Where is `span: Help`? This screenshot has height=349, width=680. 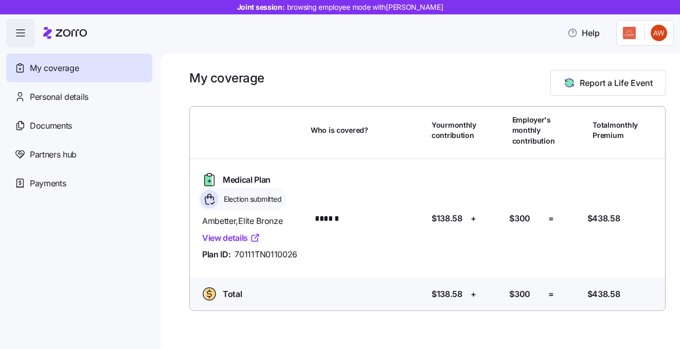 span: Help is located at coordinates (583, 33).